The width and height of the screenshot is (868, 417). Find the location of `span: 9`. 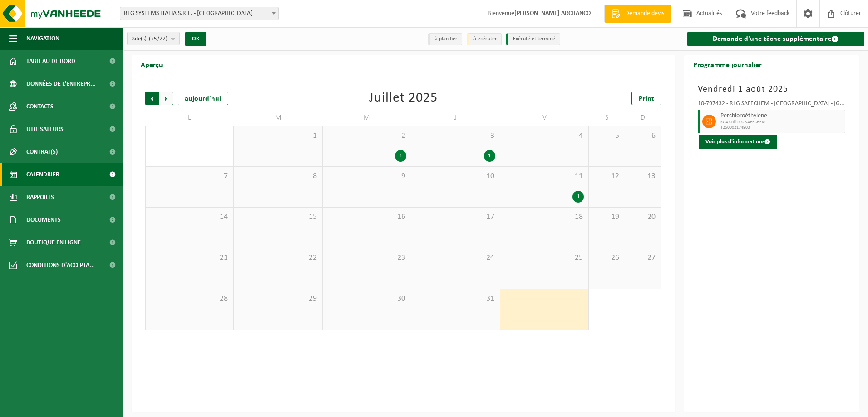

span: 9 is located at coordinates (367, 176).